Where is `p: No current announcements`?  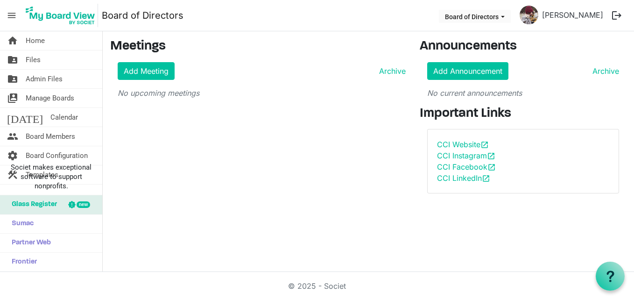 p: No current announcements is located at coordinates (523, 93).